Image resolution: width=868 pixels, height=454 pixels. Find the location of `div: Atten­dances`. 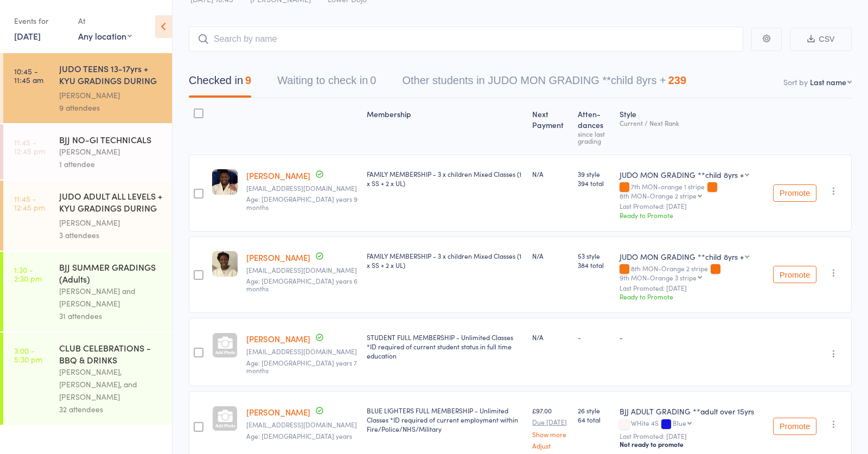

div: Atten­dances is located at coordinates (594, 127).